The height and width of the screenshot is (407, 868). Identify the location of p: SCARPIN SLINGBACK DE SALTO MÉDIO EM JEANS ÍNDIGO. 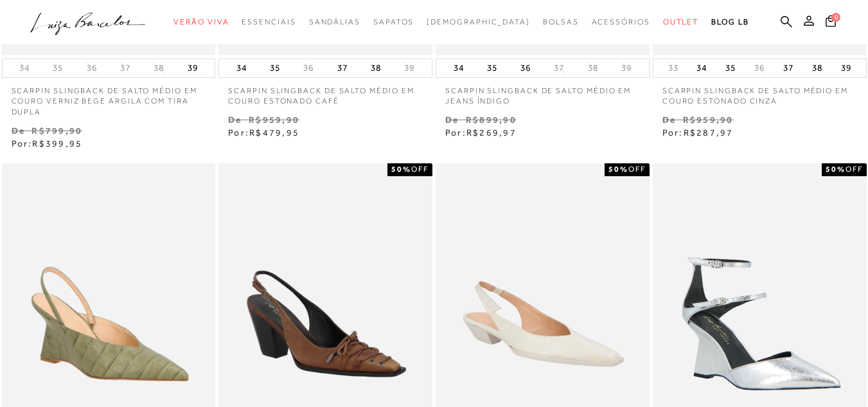
(542, 92).